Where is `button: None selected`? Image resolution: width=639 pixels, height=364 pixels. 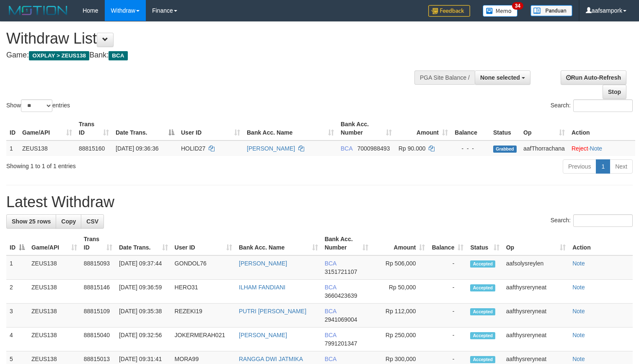 button: None selected is located at coordinates (503, 78).